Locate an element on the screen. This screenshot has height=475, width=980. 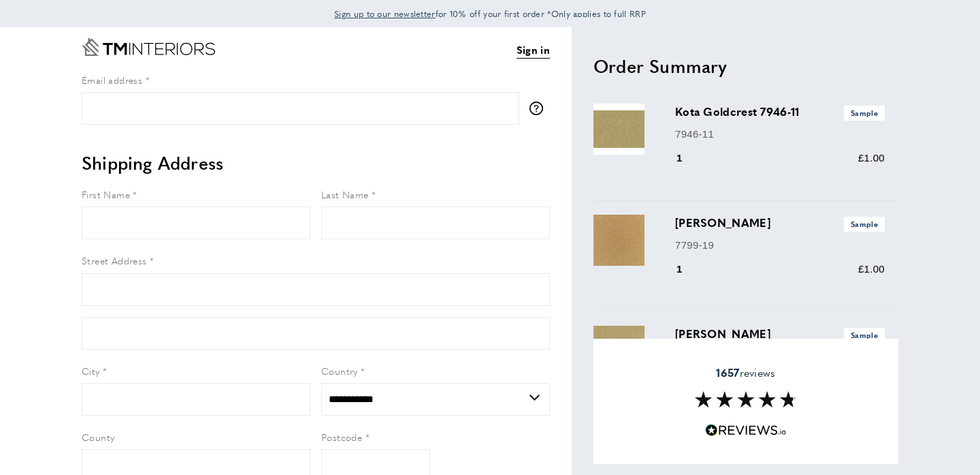
span: First Name is located at coordinates (105, 194).